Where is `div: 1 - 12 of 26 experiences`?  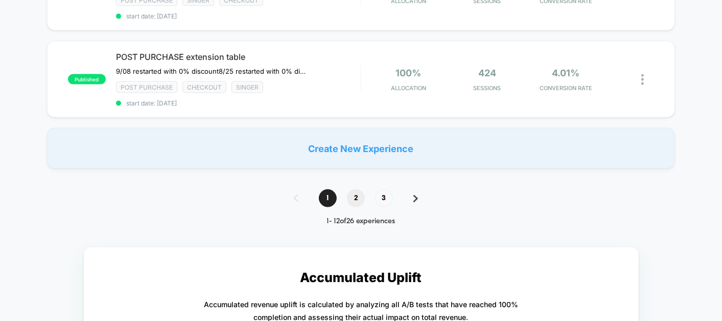 div: 1 - 12 of 26 experiences is located at coordinates (361, 221).